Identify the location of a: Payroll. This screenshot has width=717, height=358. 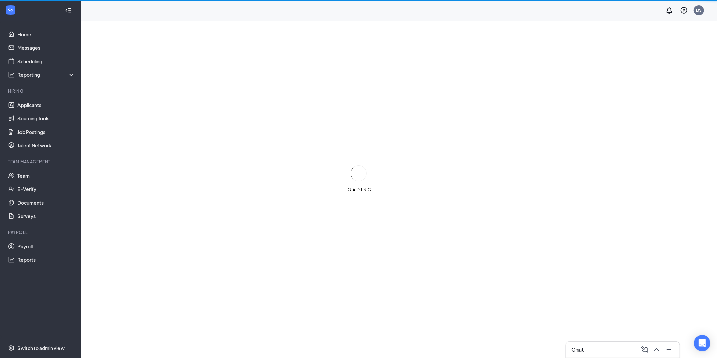
(46, 246).